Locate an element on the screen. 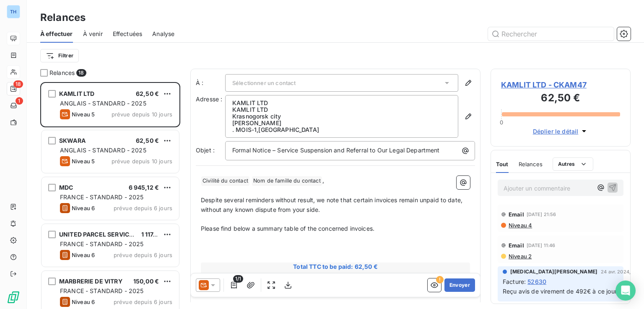  button: Envoyer is located at coordinates (460, 285).